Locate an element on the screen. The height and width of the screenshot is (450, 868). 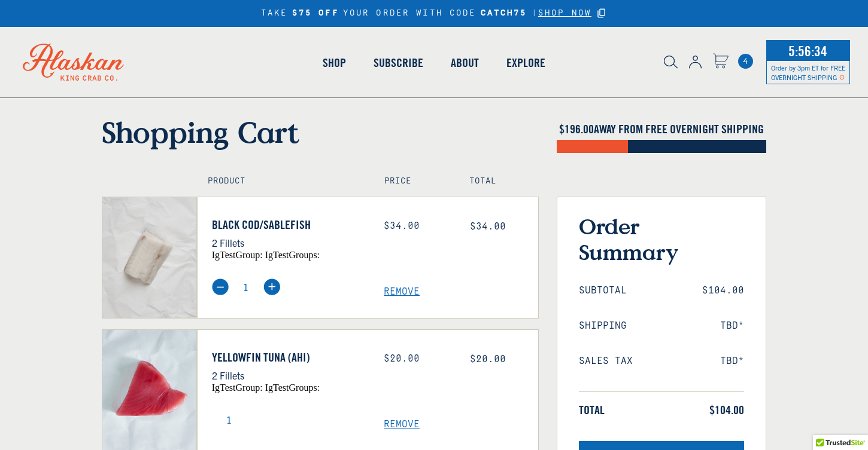
h4: Total is located at coordinates (499, 181).